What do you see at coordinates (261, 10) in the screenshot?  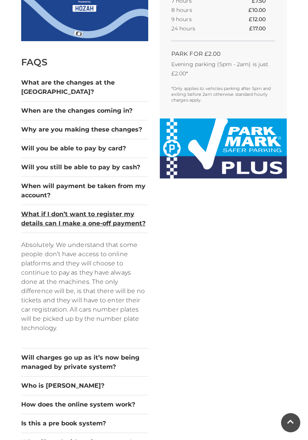 I see `th: £10.00` at bounding box center [261, 10].